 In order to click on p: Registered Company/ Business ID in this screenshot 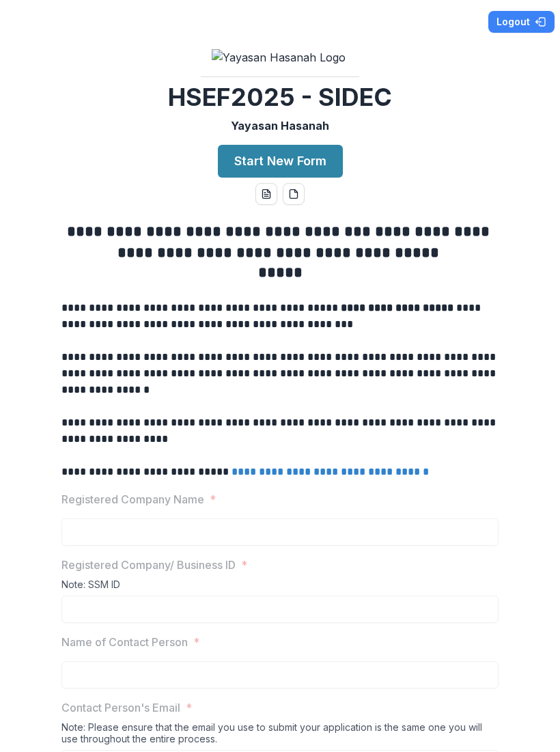, I will do `click(149, 565)`.